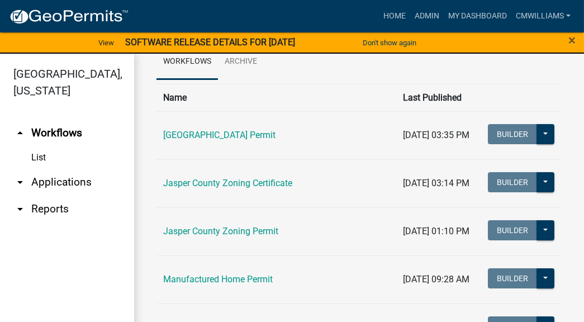 The height and width of the screenshot is (322, 584). Describe the element at coordinates (276, 97) in the screenshot. I see `th: Name` at that location.